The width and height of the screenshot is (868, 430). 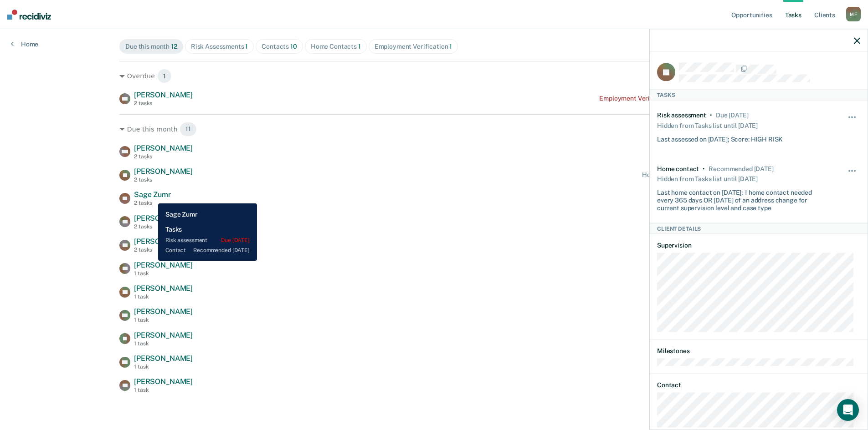 What do you see at coordinates (853, 15) in the screenshot?
I see `div: M F` at bounding box center [853, 15].